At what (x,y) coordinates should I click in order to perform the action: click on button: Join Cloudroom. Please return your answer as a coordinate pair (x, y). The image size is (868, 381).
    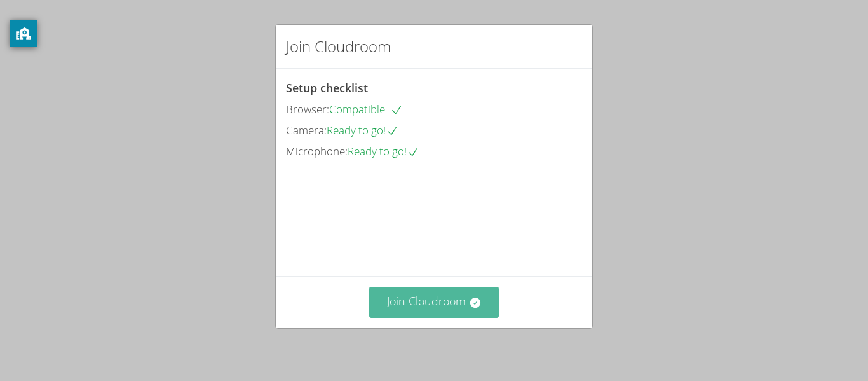
    Looking at the image, I should click on (434, 302).